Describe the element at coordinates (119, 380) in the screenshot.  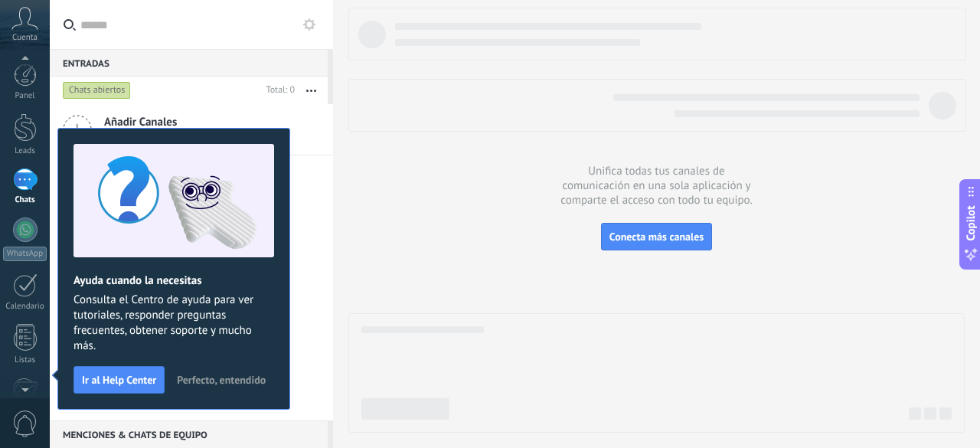
I see `button: Ir al Help Center` at that location.